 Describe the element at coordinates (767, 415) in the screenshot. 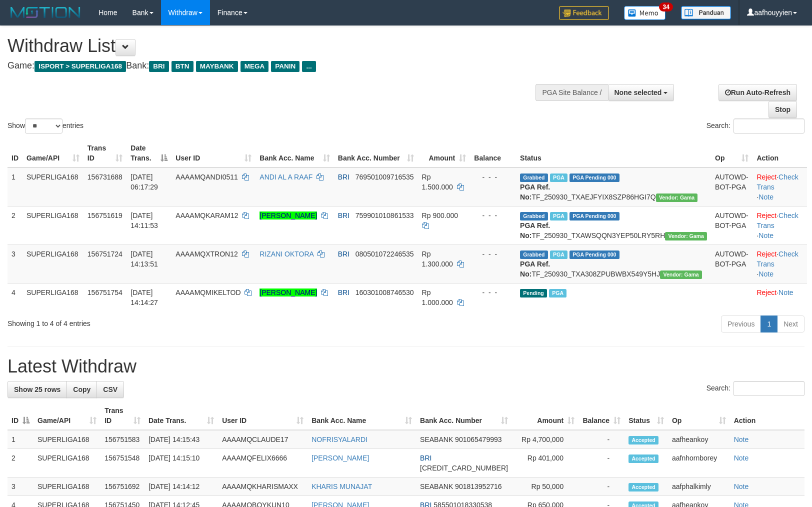

I see `th: Action` at that location.